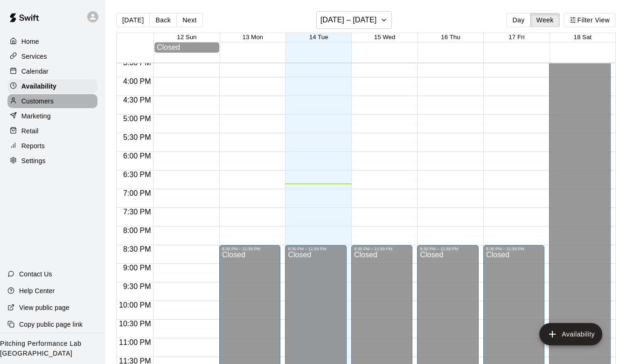 The width and height of the screenshot is (627, 364). Describe the element at coordinates (52, 42) in the screenshot. I see `div: Home` at that location.